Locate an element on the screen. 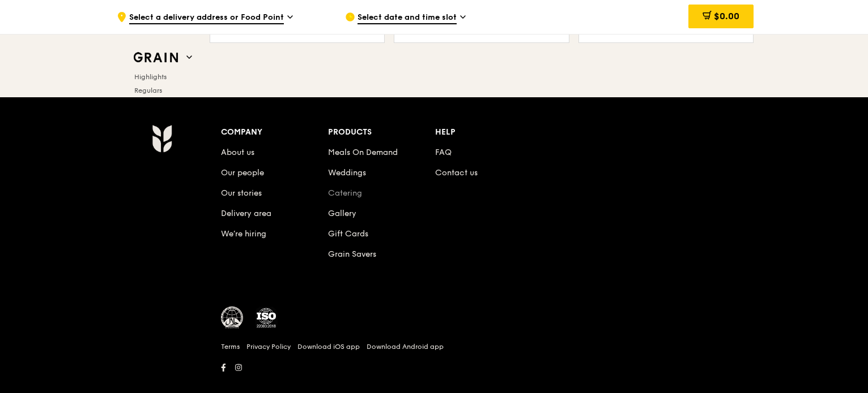 The height and width of the screenshot is (393, 868). div: Help is located at coordinates (488, 133).